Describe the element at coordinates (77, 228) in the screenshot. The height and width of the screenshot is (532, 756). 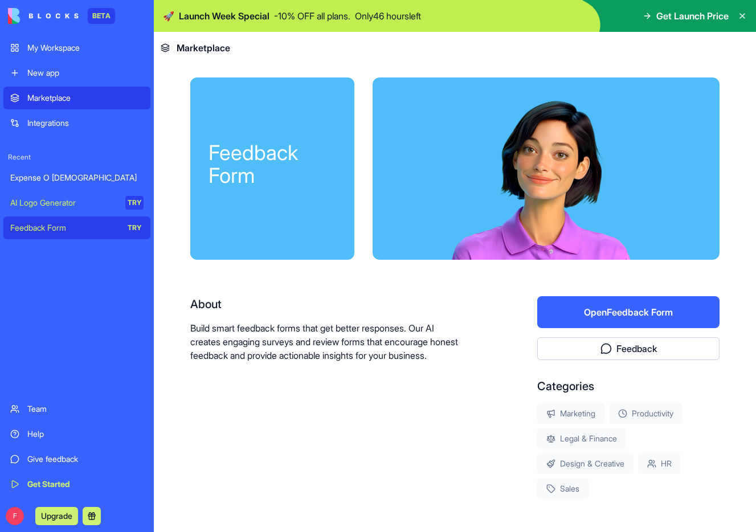
I see `a: Feedback FormTRY` at that location.